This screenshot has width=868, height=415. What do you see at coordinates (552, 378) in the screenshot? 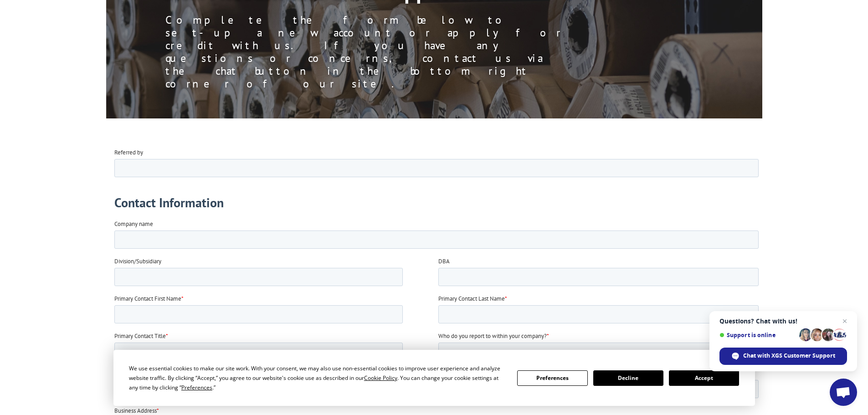
I see `button: Preferences` at bounding box center [552, 378].